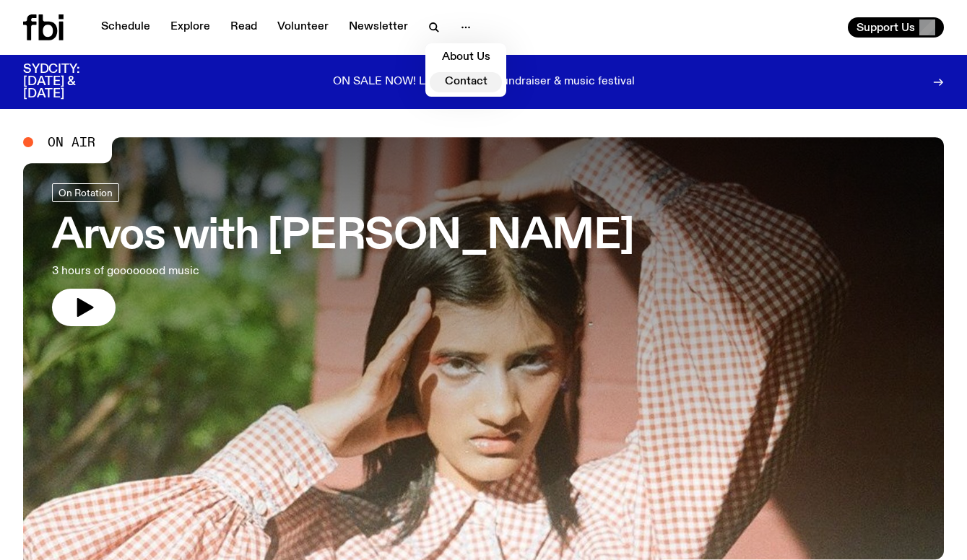  I want to click on span: On Air, so click(72, 142).